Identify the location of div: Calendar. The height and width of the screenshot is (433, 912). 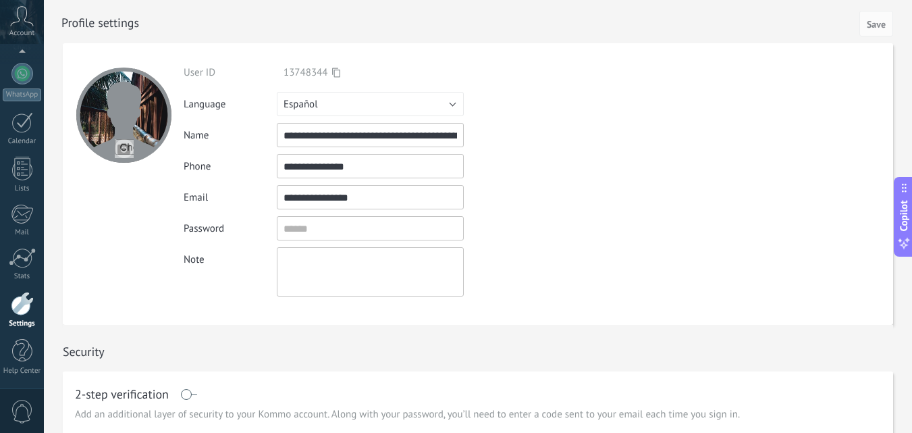
(22, 141).